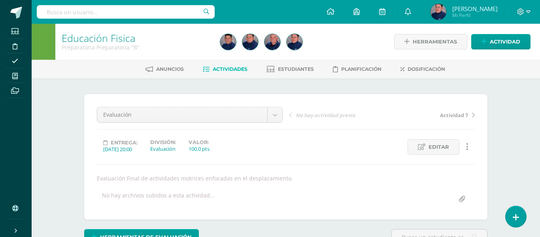  I want to click on h1: Educación Fisica, so click(136, 38).